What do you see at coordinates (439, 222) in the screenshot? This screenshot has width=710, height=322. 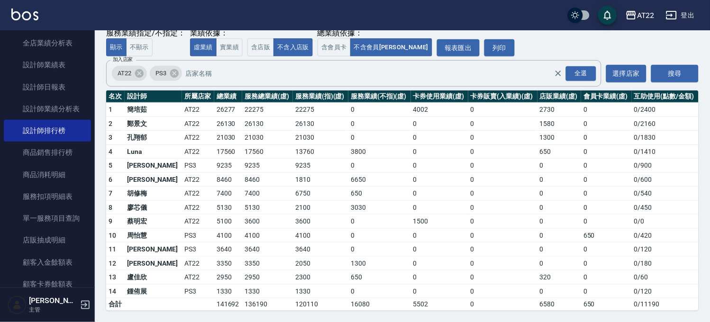 I see `td: 1500` at bounding box center [439, 222].